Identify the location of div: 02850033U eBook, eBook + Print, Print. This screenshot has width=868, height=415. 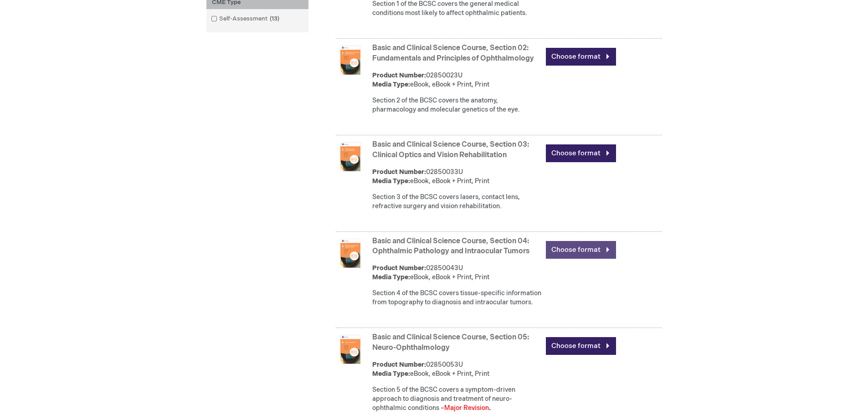
(456, 177).